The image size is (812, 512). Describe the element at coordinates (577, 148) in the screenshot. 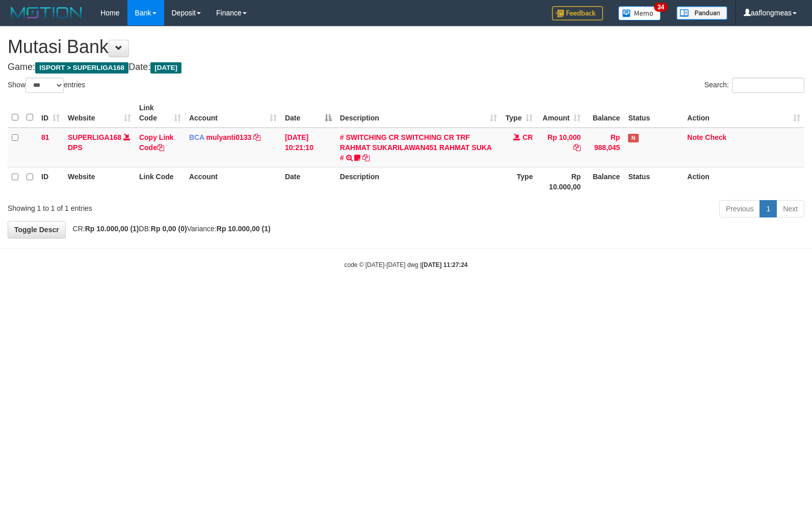

I see `a: Copy Rp 10,000 to clipboard` at that location.